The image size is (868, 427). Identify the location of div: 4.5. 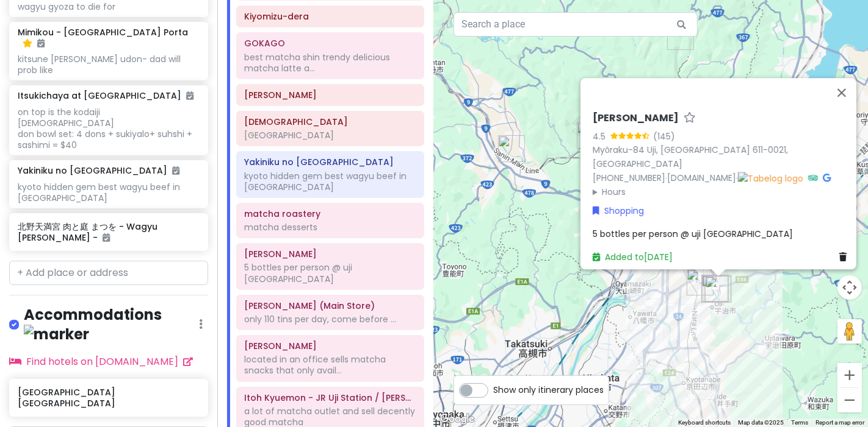
(601, 137).